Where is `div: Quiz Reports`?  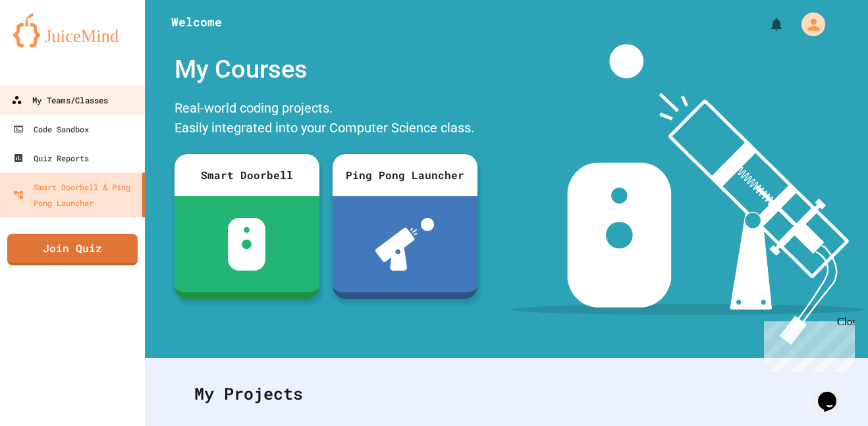
div: Quiz Reports is located at coordinates (51, 158).